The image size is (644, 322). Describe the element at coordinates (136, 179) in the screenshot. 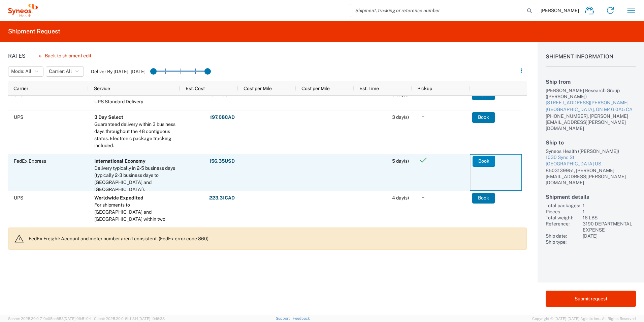

I see `div: Delivery typically in 2-5 business days (typically 2-3 business days to Canada and Mexico).` at that location.